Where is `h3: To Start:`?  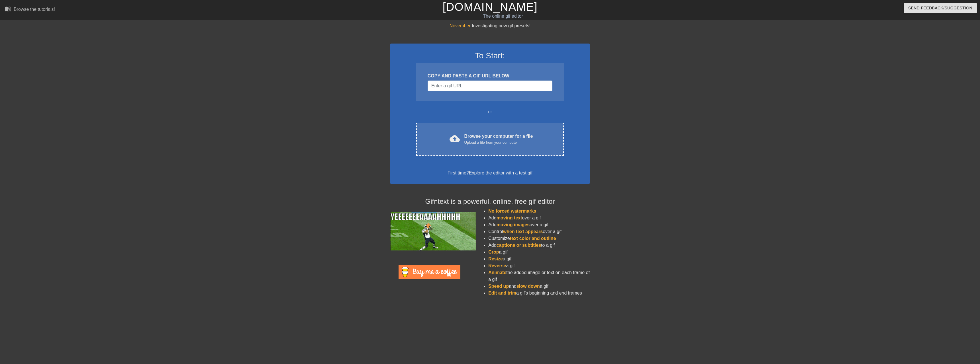
h3: To Start: is located at coordinates (490, 56).